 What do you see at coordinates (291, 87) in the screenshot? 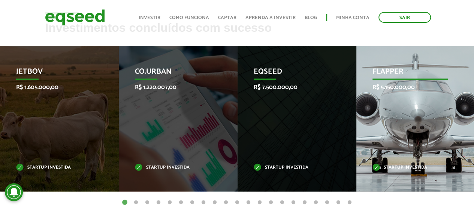
I see `p: R$ 7.500.000,00` at bounding box center [291, 87].